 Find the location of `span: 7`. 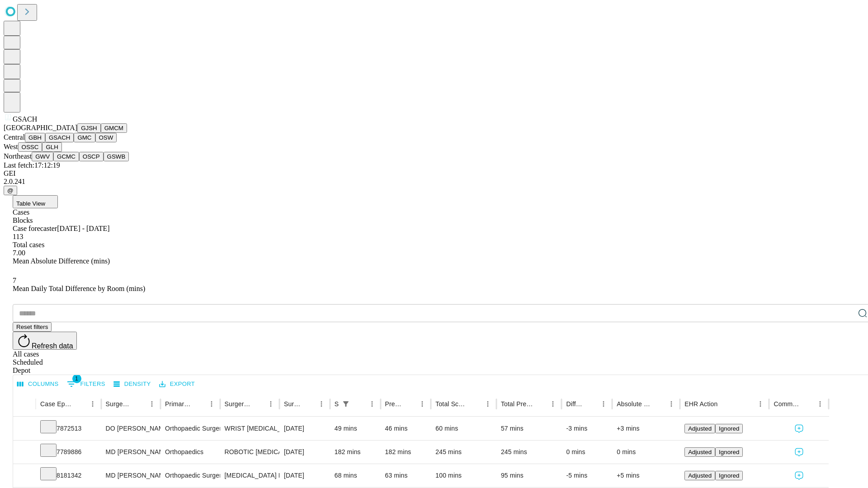

span: 7 is located at coordinates (15, 280).